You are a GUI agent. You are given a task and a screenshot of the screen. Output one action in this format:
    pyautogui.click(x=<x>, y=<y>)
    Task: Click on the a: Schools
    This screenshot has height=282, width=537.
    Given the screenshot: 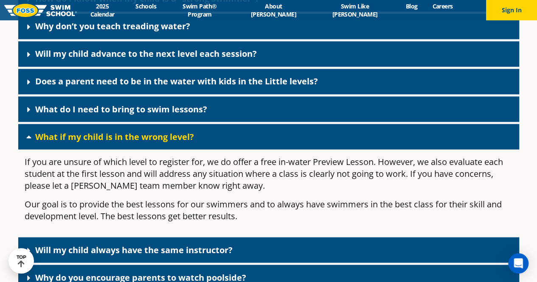 What is the action you would take?
    pyautogui.click(x=146, y=6)
    